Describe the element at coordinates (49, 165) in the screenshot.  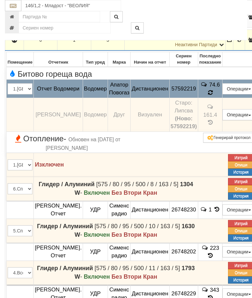
I see `strong: Изключен` at that location.